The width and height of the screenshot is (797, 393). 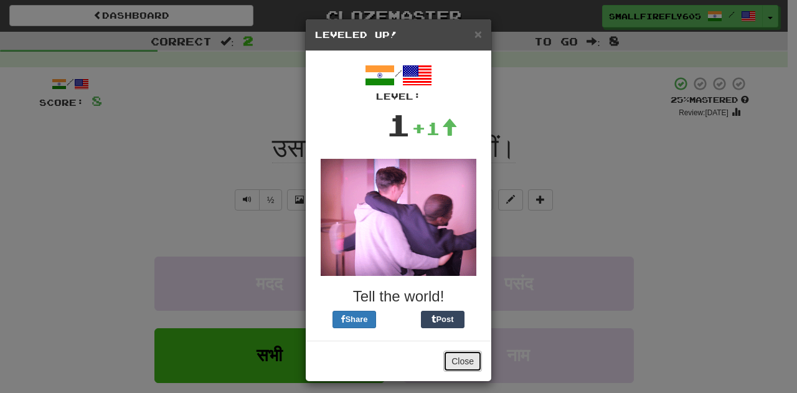 I want to click on div: Level:, so click(x=399, y=97).